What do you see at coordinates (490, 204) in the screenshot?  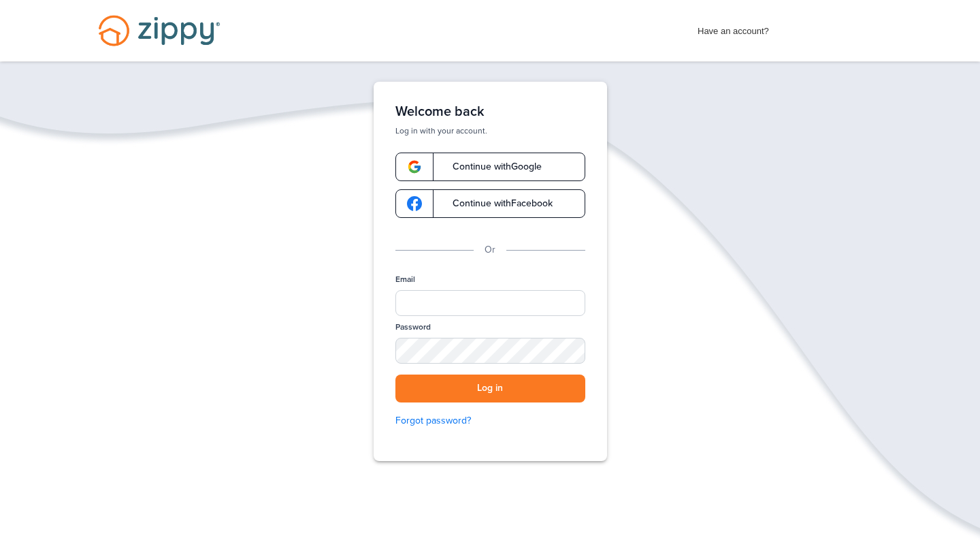 I see `a: google-logoContinue withFacebook` at bounding box center [490, 204].